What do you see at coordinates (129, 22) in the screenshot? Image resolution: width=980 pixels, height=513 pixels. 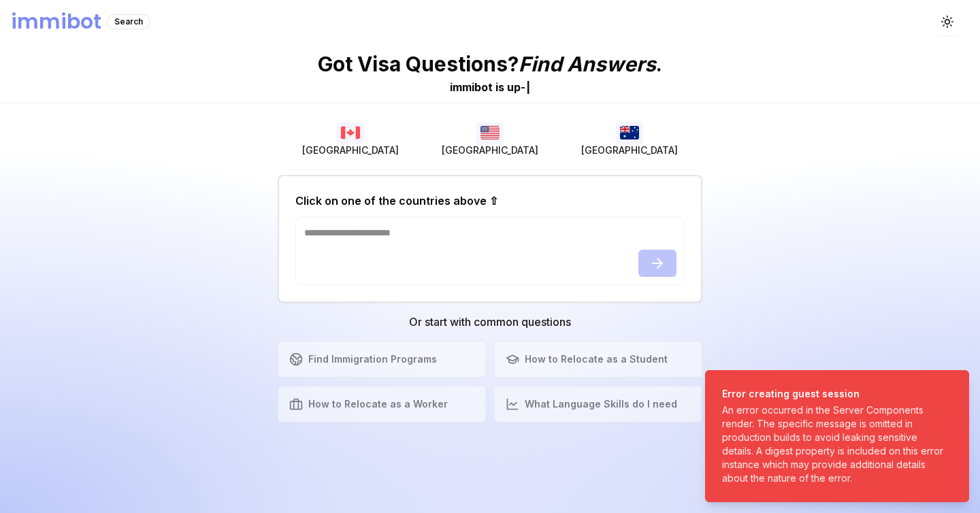 I see `div: Search` at bounding box center [129, 22].